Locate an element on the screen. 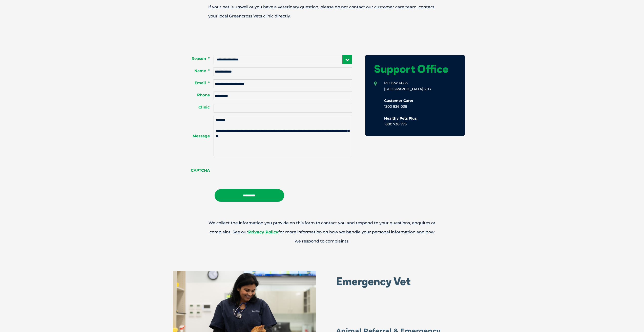 The image size is (644, 332). label: Phone is located at coordinates (197, 95).